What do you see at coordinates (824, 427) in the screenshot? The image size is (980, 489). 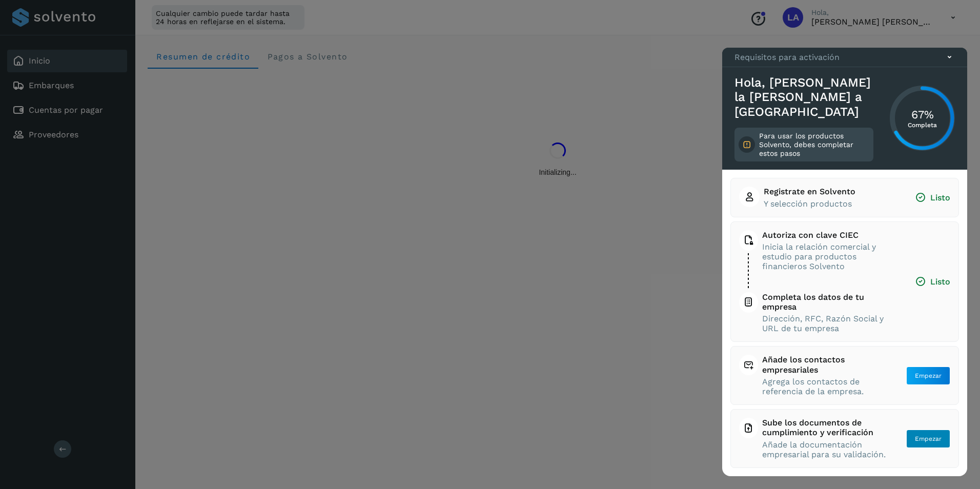 I see `span: Sube los documentos de cumplimiento y verificación` at bounding box center [824, 427].